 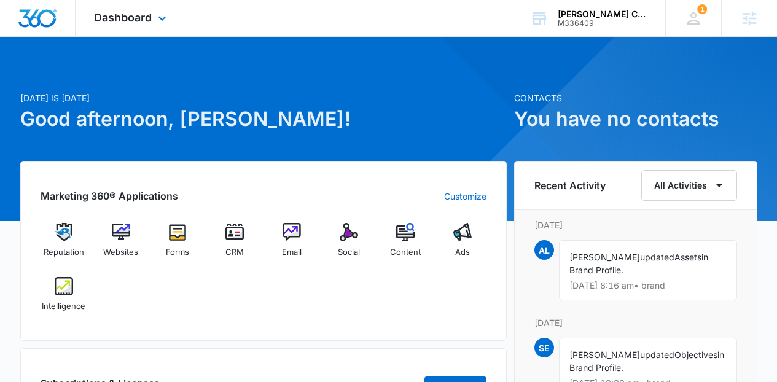 I want to click on h2: Marketing 360® Applications, so click(x=109, y=196).